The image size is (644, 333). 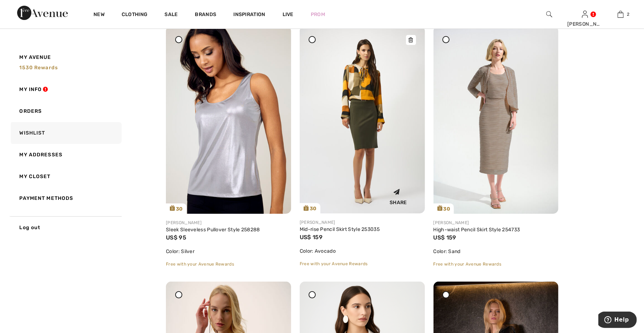 I want to click on a: 2, so click(x=620, y=14).